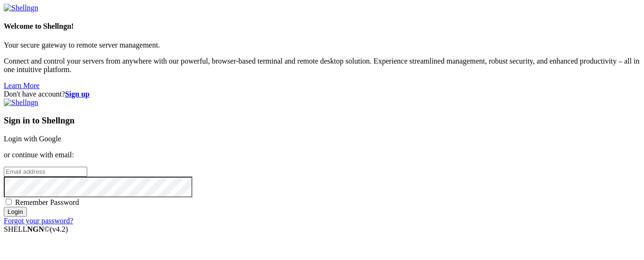 The width and height of the screenshot is (644, 260). What do you see at coordinates (45, 172) in the screenshot?
I see `input: Email address` at bounding box center [45, 172].